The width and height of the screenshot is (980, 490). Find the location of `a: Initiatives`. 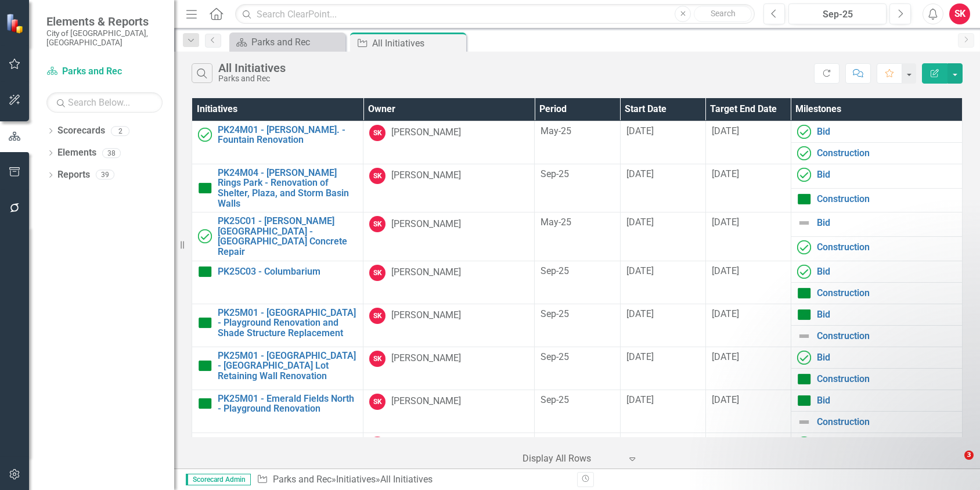

a: Initiatives is located at coordinates (356, 479).